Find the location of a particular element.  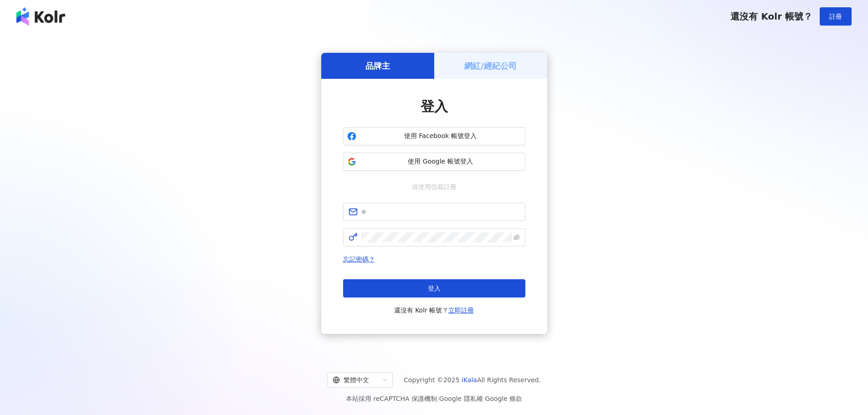

span: 或使用信箱註冊 is located at coordinates (435, 187).